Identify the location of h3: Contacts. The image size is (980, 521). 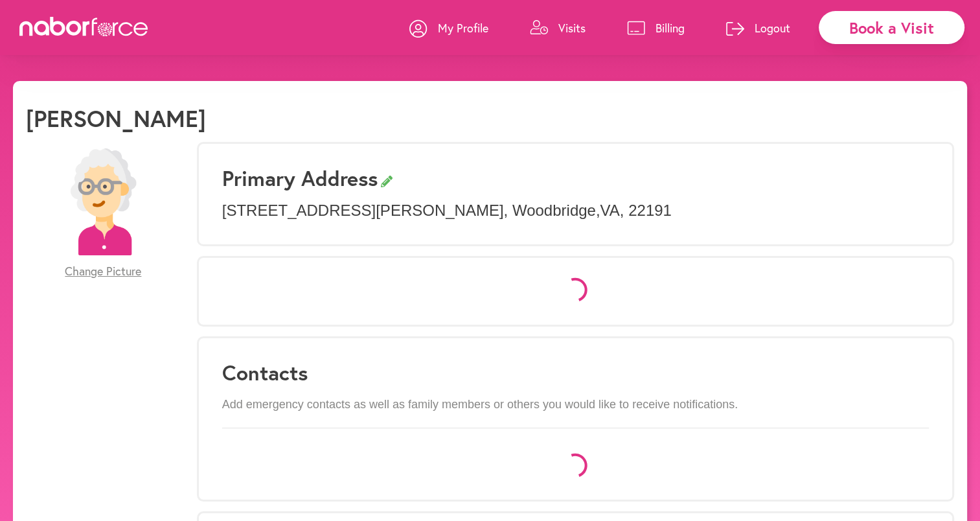
(575, 373).